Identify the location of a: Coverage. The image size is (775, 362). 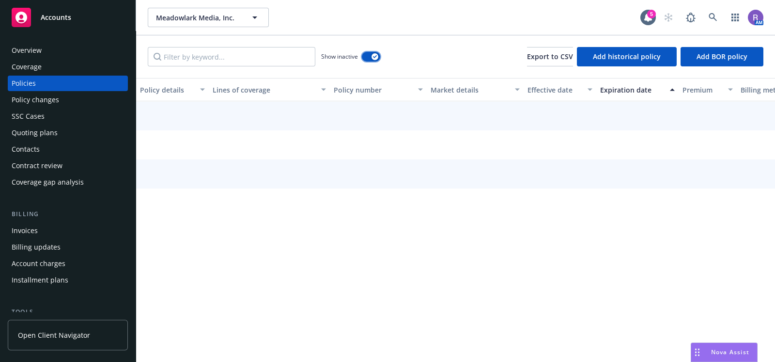
(68, 67).